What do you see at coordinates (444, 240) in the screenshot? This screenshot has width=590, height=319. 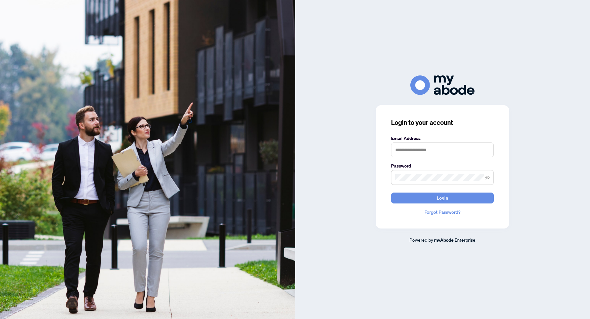 I see `a: myAbode` at bounding box center [444, 240].